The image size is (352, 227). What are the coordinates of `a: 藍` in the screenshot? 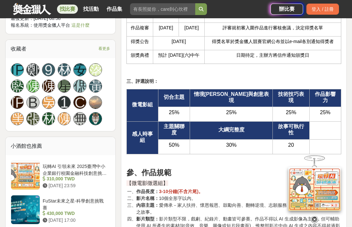 It's located at (17, 86).